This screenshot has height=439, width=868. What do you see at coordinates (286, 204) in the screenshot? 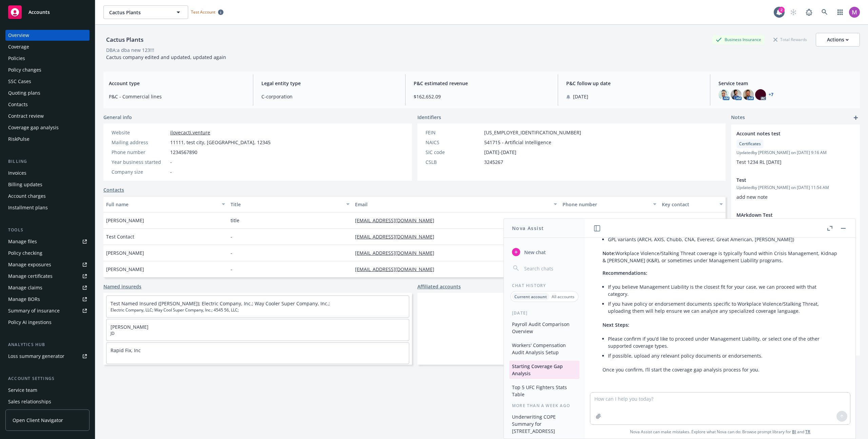
I see `div: Title` at bounding box center [286, 204].